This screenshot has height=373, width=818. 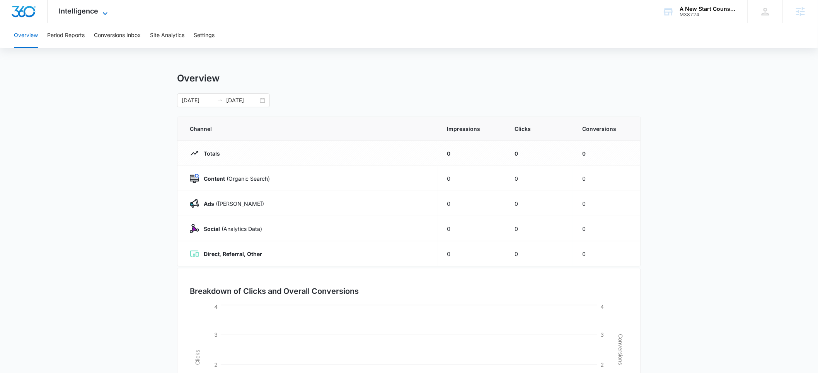 I want to click on img: Ads, so click(x=194, y=204).